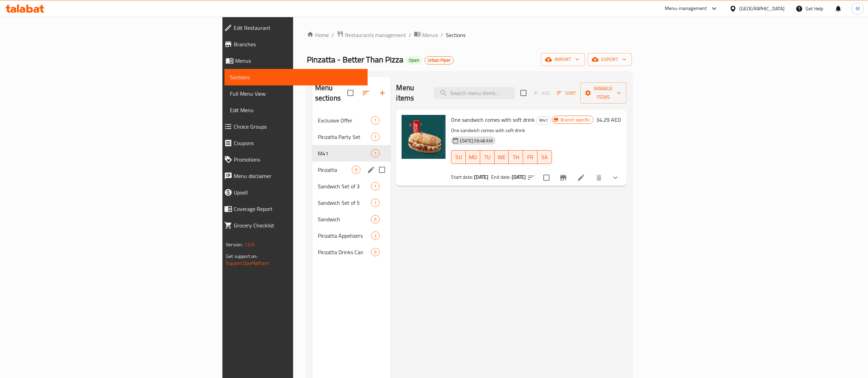 This screenshot has height=378, width=868. Describe the element at coordinates (344, 137) in the screenshot. I see `div: Pinzatta Party Set` at that location.